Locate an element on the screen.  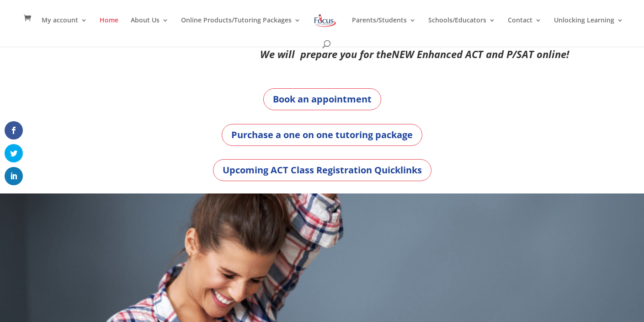
a: Upcoming ACT Class Registration Quicklinks is located at coordinates (322, 170).